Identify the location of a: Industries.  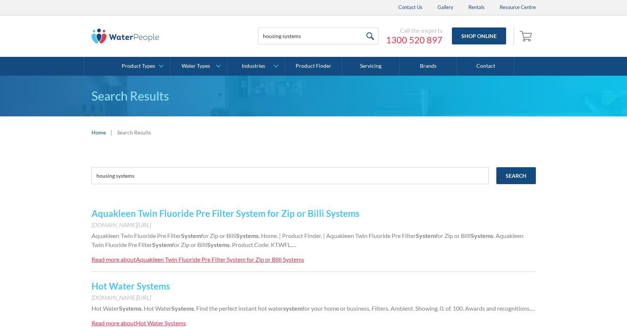
(256, 66).